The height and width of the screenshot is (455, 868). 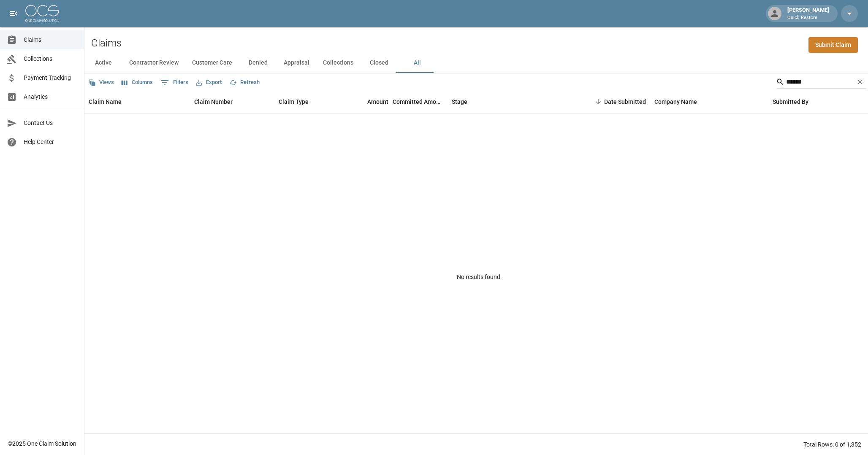 I want to click on div: Submitted By, so click(x=790, y=102).